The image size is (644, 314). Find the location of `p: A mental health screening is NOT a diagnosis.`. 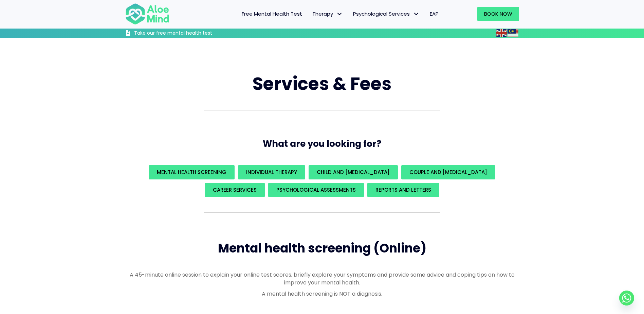

p: A mental health screening is NOT a diagnosis. is located at coordinates (322, 294).